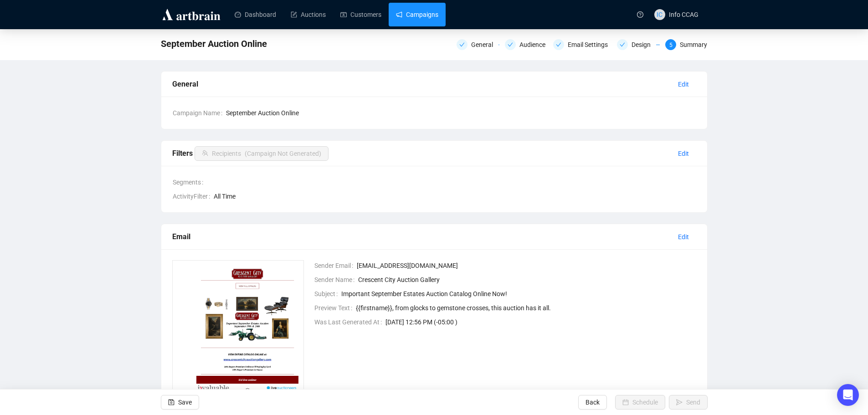  I want to click on span: Subject, so click(328, 293).